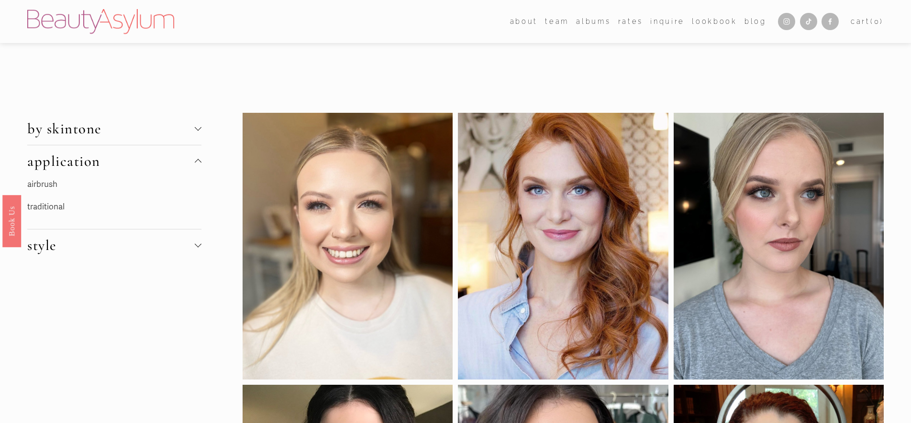 The width and height of the screenshot is (911, 423). I want to click on span: style, so click(111, 245).